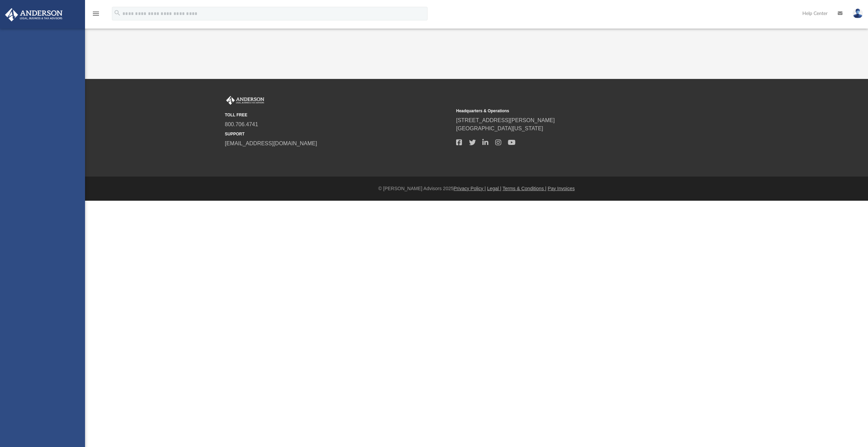  What do you see at coordinates (561, 189) in the screenshot?
I see `a: Pay Invoices` at bounding box center [561, 189].